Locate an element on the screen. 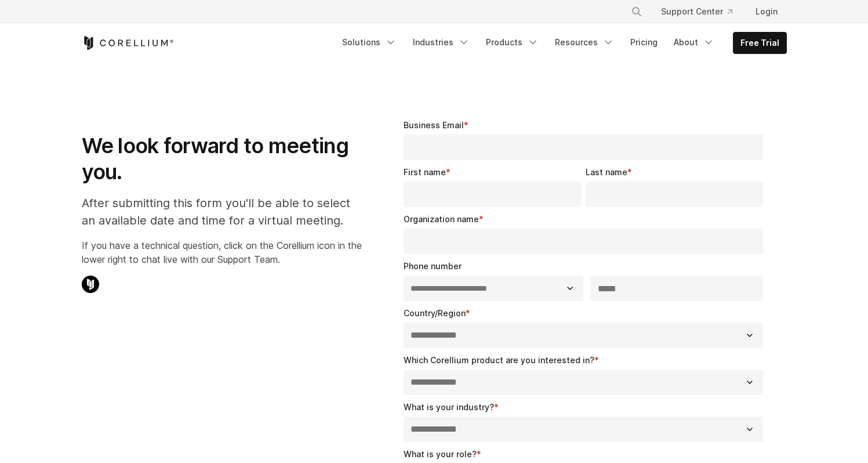 The image size is (868, 463). span: First name is located at coordinates (424, 172).